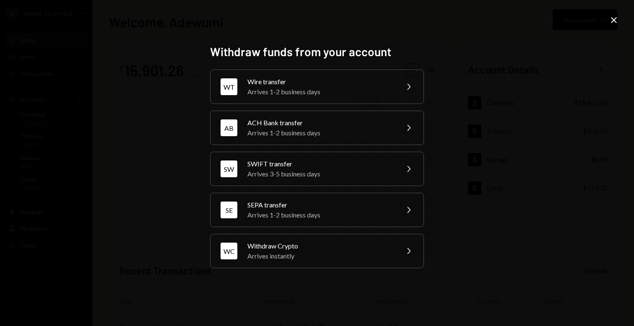 The image size is (634, 326). What do you see at coordinates (320, 256) in the screenshot?
I see `div: Arrives instantly` at bounding box center [320, 256].